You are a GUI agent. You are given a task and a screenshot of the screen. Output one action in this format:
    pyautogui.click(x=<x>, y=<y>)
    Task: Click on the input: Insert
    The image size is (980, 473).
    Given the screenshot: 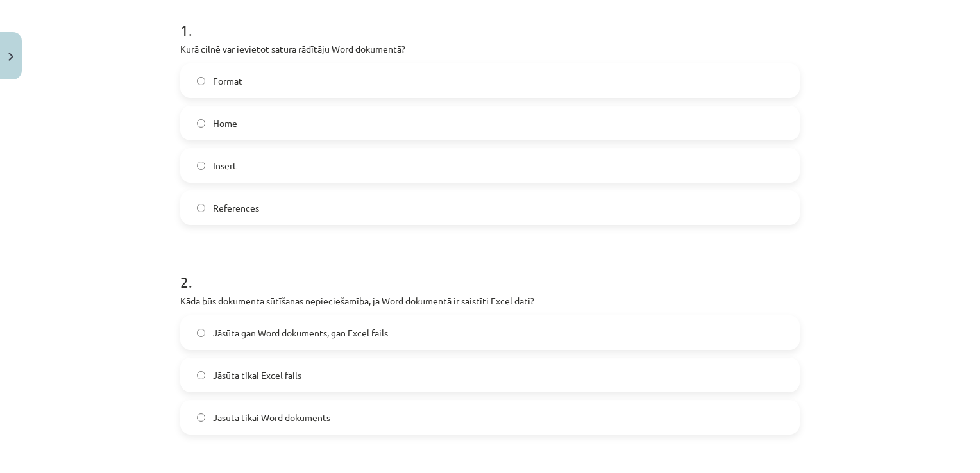 What is the action you would take?
    pyautogui.click(x=201, y=166)
    